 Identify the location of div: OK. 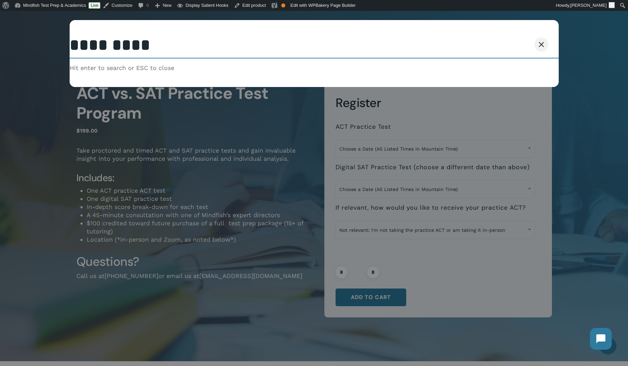
(283, 5).